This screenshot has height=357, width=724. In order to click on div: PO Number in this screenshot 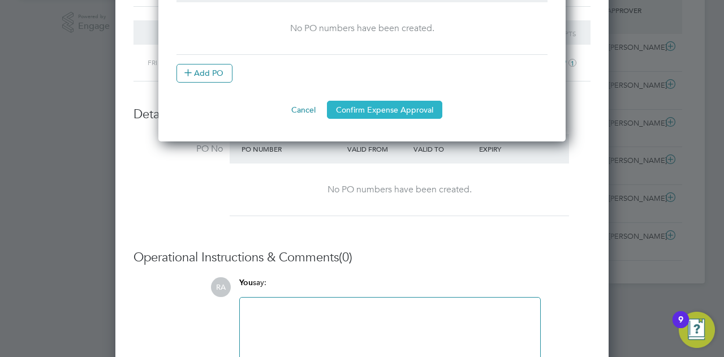, I will do `click(291, 149)`.